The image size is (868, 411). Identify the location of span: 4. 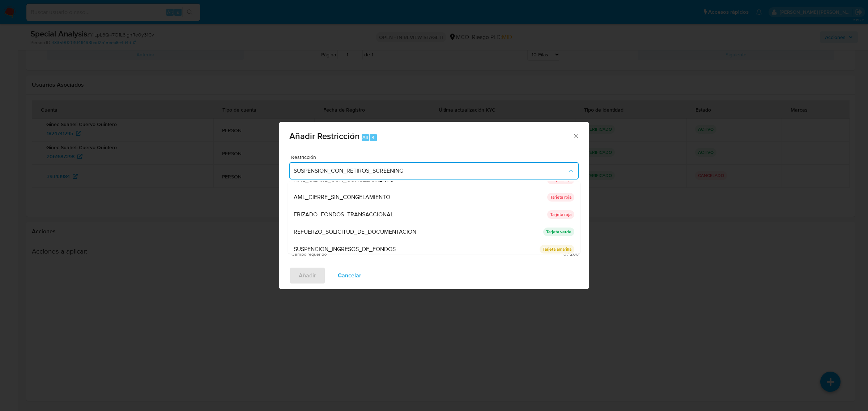
(373, 137).